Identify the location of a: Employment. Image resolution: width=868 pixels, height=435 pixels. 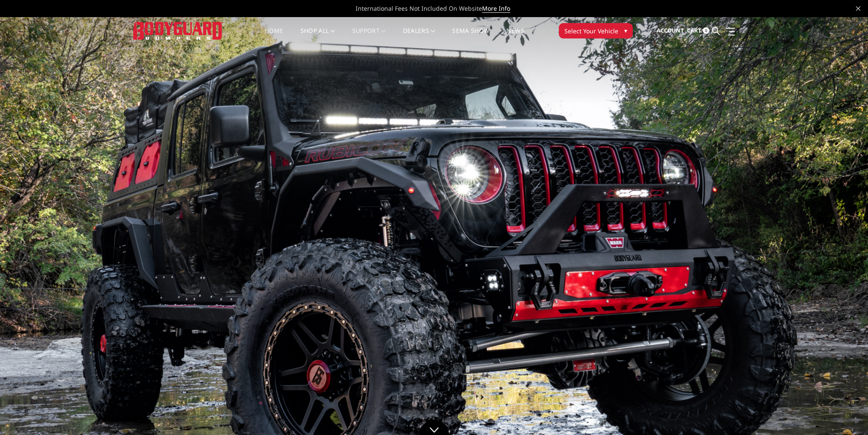
(393, 268).